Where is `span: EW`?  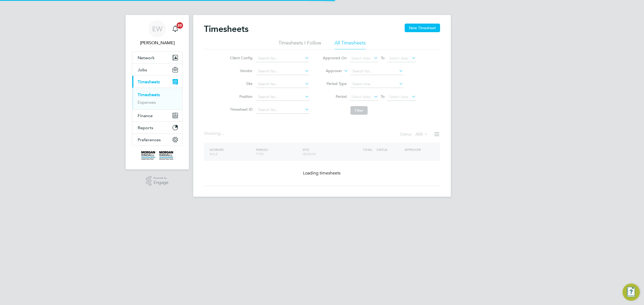 span: EW is located at coordinates (157, 29).